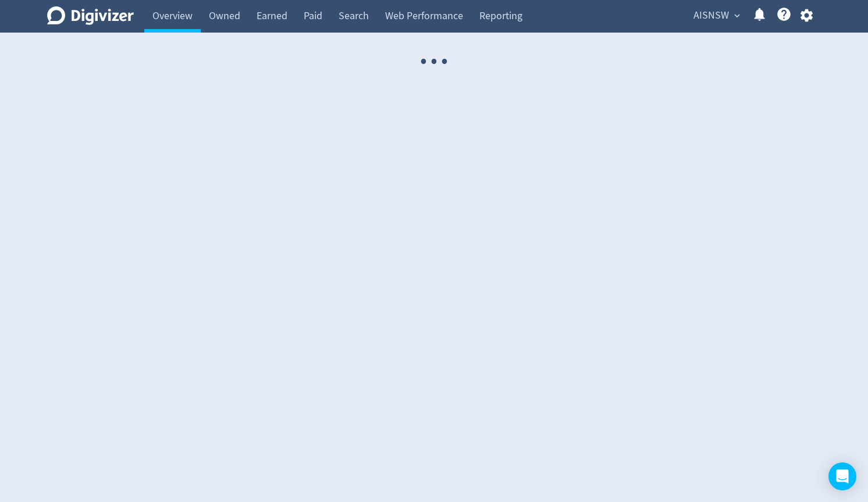 The width and height of the screenshot is (868, 502). Describe the element at coordinates (716, 16) in the screenshot. I see `button: AISNSW` at that location.